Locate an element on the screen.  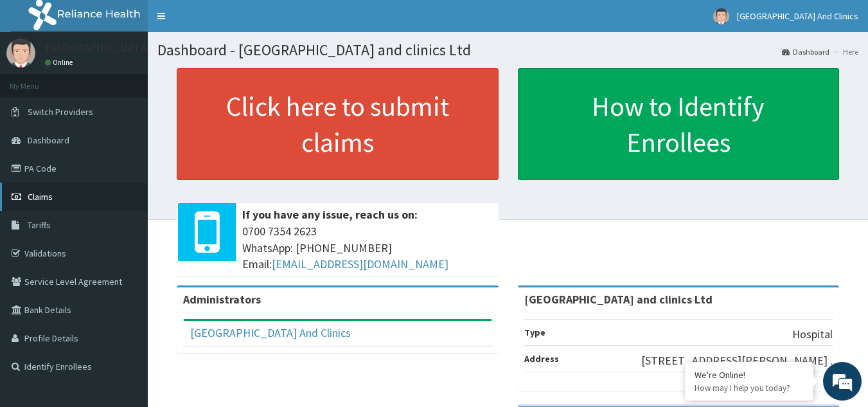
div: Minimize live chat window is located at coordinates (226, 22).